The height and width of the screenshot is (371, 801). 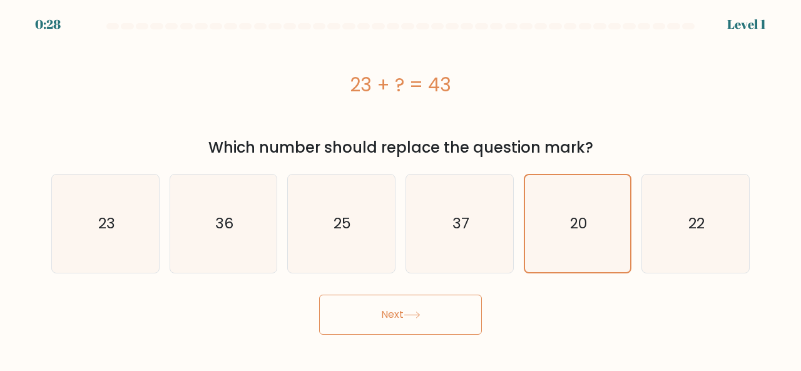 What do you see at coordinates (400, 148) in the screenshot?
I see `div: Which number should replace the question mark?` at bounding box center [400, 148].